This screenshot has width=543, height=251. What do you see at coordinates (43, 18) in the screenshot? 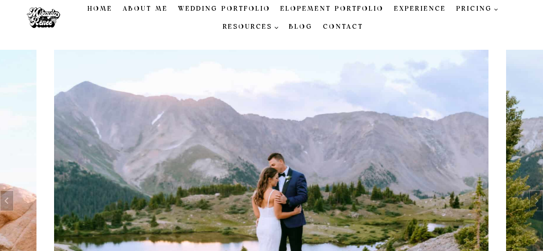
I see `img: Mikayla Renee Photo` at bounding box center [43, 18].